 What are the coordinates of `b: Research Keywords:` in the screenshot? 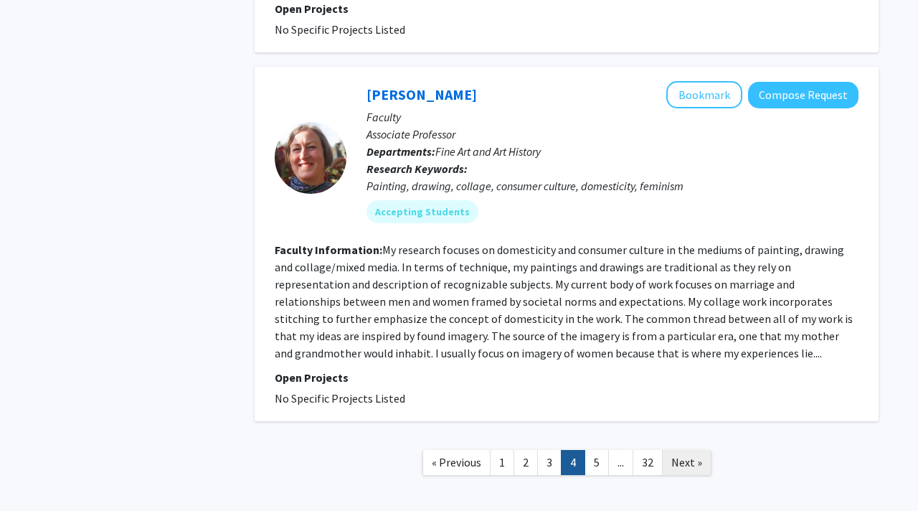 It's located at (417, 169).